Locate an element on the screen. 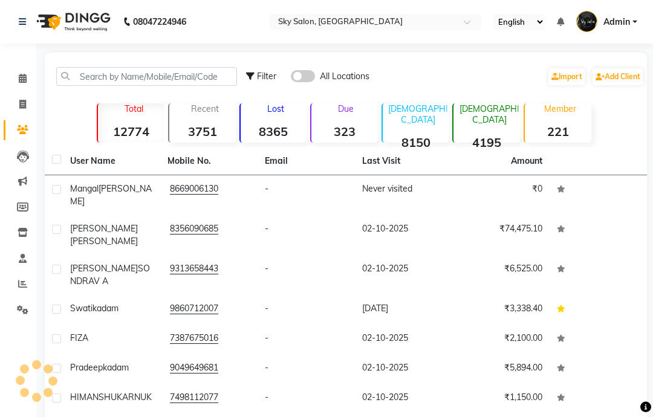  p: Recent is located at coordinates (205, 109).